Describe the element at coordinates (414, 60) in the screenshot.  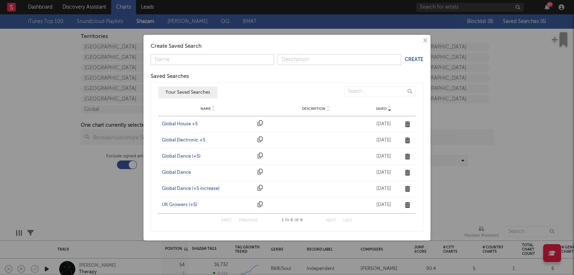
I see `button: Create` at that location.